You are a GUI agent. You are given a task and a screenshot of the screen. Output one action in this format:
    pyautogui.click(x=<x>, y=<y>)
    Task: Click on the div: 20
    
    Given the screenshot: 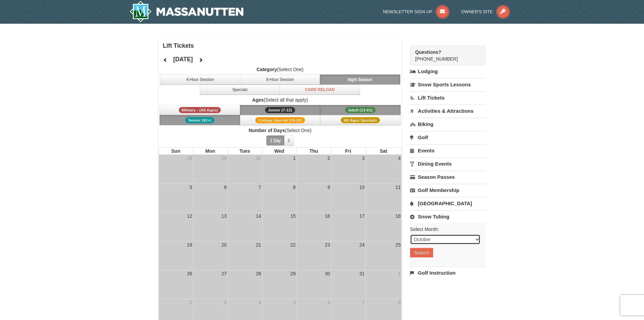 What is the action you would take?
    pyautogui.click(x=224, y=245)
    